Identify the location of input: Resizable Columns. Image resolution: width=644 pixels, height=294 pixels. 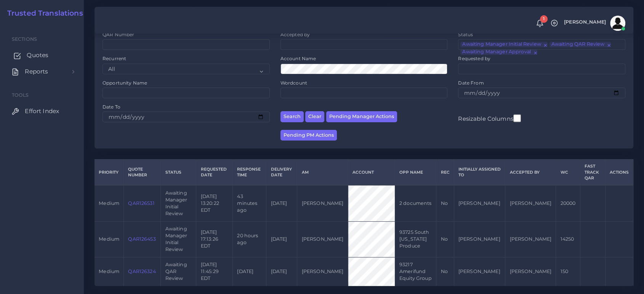
(517, 118).